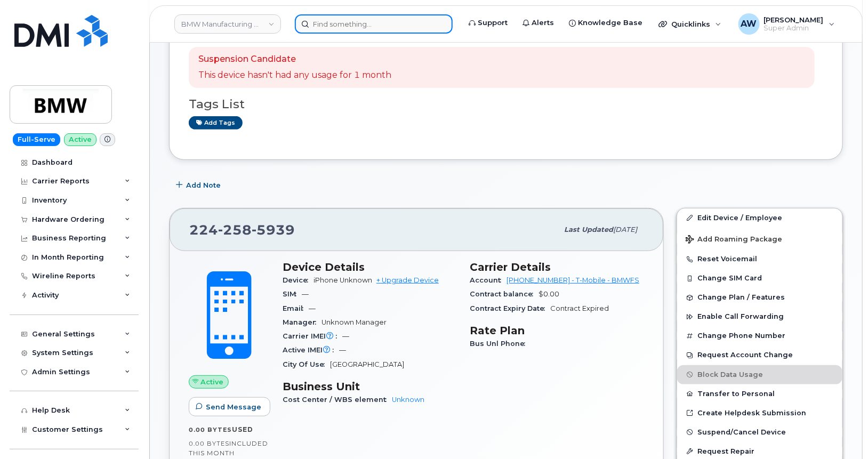 This screenshot has width=868, height=459. What do you see at coordinates (786, 24) in the screenshot?
I see `div: Alyssa Wagner` at bounding box center [786, 24].